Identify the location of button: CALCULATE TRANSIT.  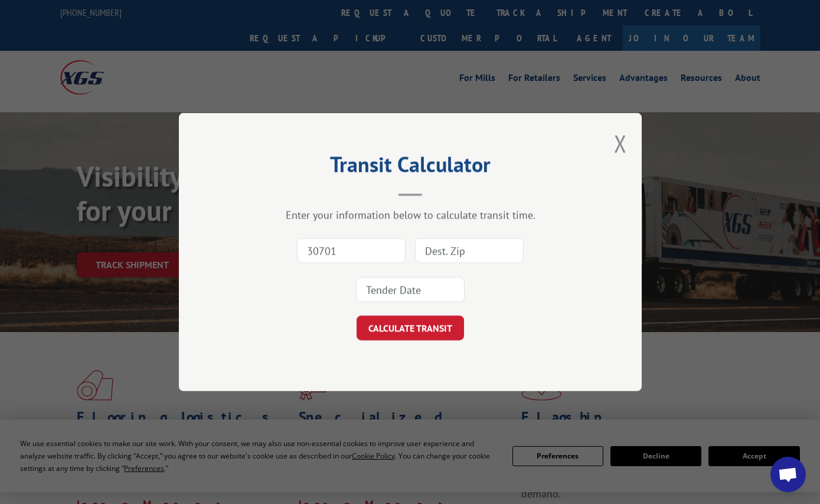
(411, 328).